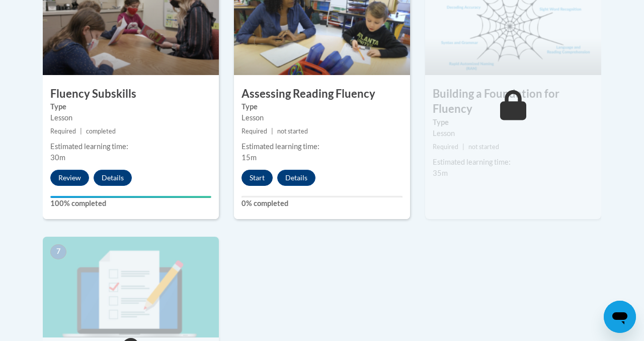 The width and height of the screenshot is (644, 341). What do you see at coordinates (58, 157) in the screenshot?
I see `span: 30m` at bounding box center [58, 157].